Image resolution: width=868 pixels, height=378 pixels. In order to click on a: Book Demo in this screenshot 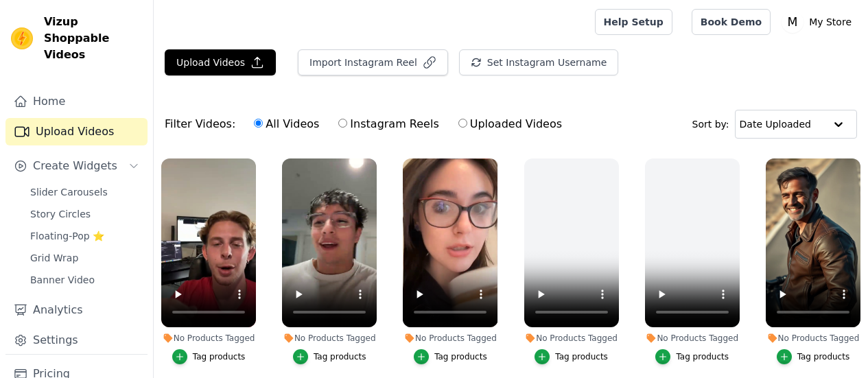, I will do `click(730, 22)`.